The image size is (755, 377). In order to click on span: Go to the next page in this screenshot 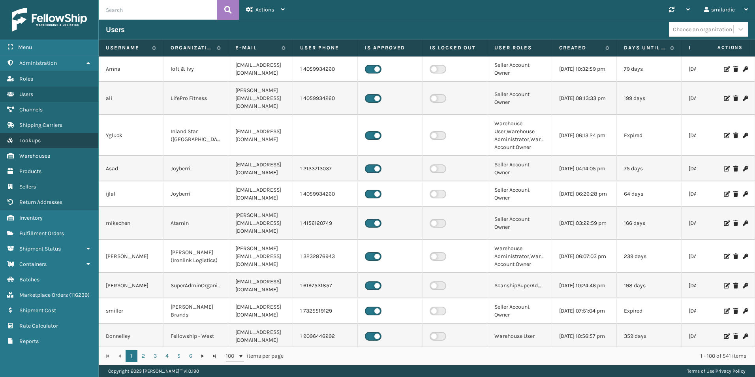, I will do `click(203, 356)`.